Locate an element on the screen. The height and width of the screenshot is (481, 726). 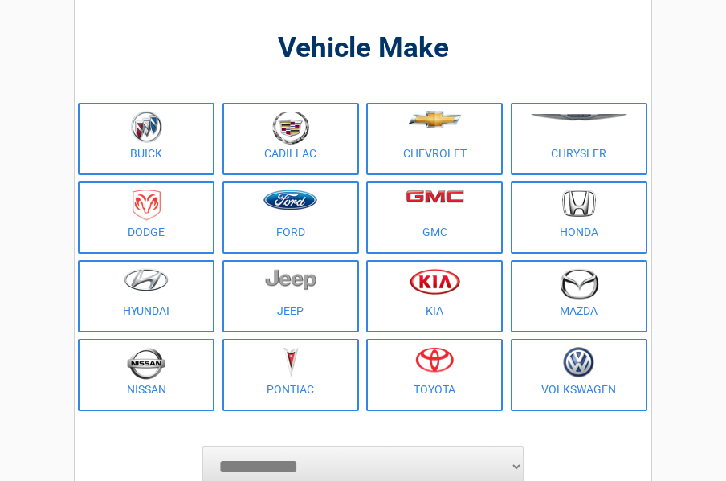
a: Nissan is located at coordinates (146, 375).